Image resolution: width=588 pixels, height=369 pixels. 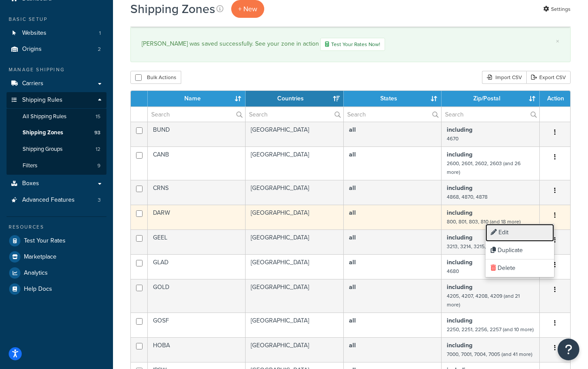 What do you see at coordinates (99, 200) in the screenshot?
I see `span: 3` at bounding box center [99, 200].